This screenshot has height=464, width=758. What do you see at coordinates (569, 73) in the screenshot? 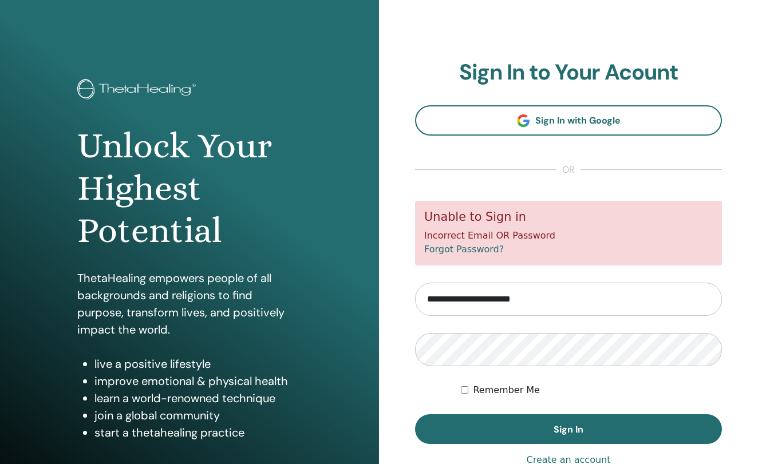
I see `h2: Sign In to Your Acount` at bounding box center [569, 73].